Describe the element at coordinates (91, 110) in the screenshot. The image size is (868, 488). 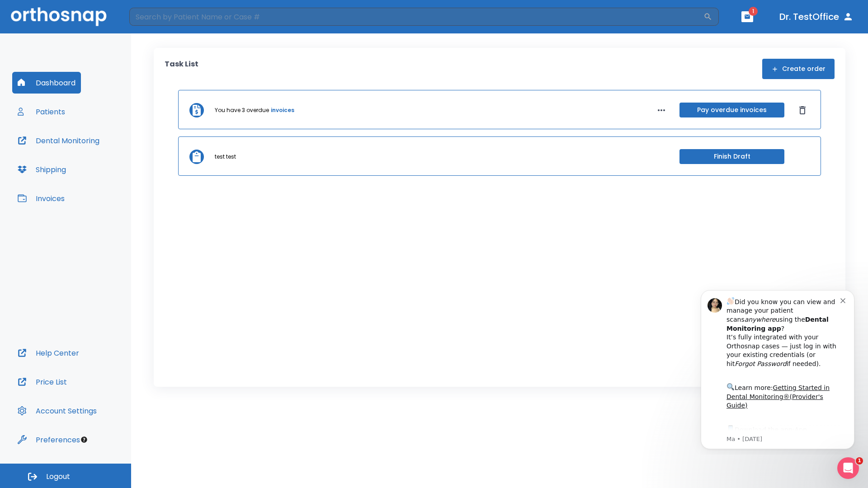
I see `a: Getting Started in Dental Monitoring` at that location.